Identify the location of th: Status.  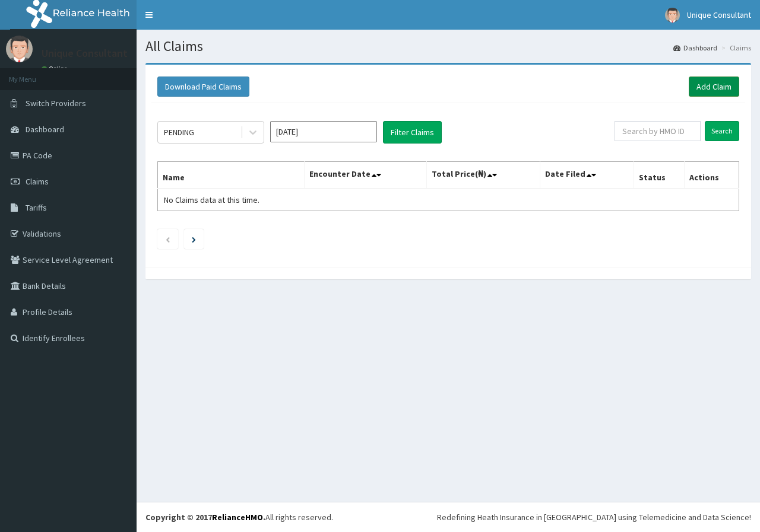
(659, 176).